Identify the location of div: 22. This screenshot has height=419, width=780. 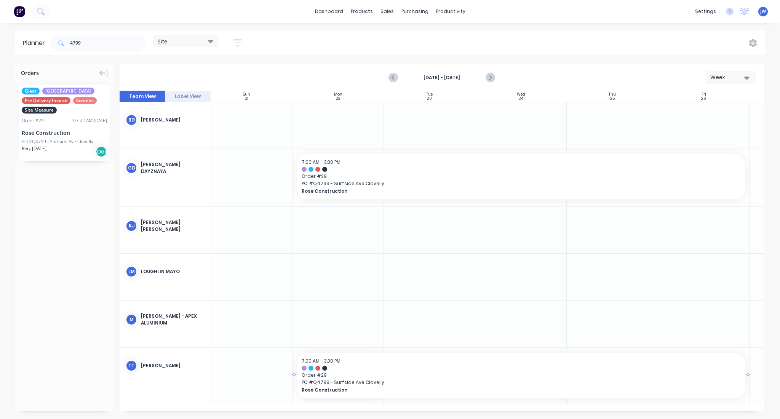
(338, 99).